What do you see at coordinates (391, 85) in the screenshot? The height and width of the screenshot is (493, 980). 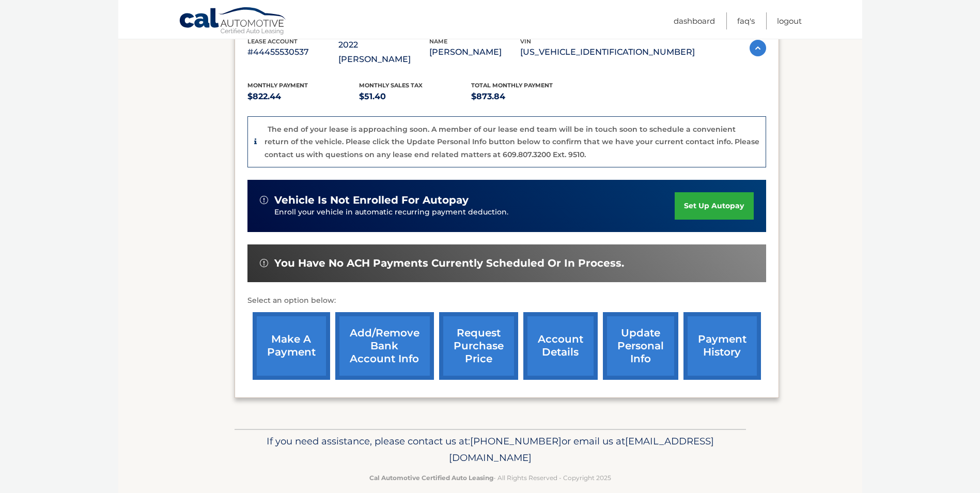 I see `span: Monthly sales Tax` at bounding box center [391, 85].